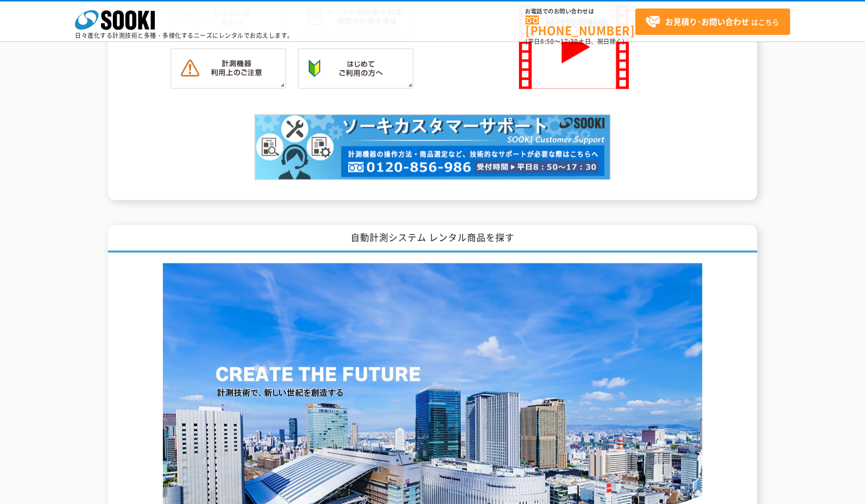 The height and width of the screenshot is (504, 865). What do you see at coordinates (432, 147) in the screenshot?
I see `img: カスタマーサポート` at bounding box center [432, 147].